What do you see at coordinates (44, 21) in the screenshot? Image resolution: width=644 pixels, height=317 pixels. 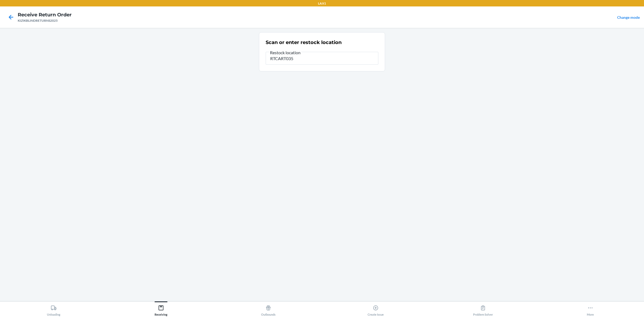 I see `div: KIZIKBLINDRETURNS2025` at bounding box center [44, 21].